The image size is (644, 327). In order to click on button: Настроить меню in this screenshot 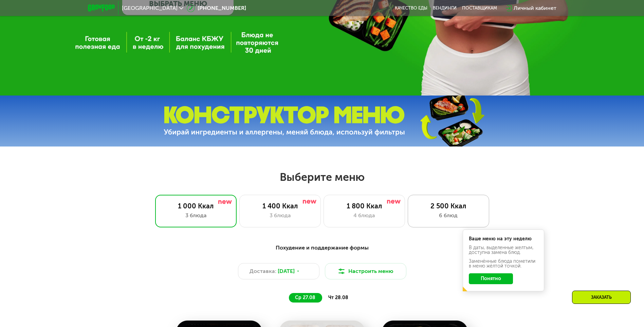, I will do `click(365, 271)`.